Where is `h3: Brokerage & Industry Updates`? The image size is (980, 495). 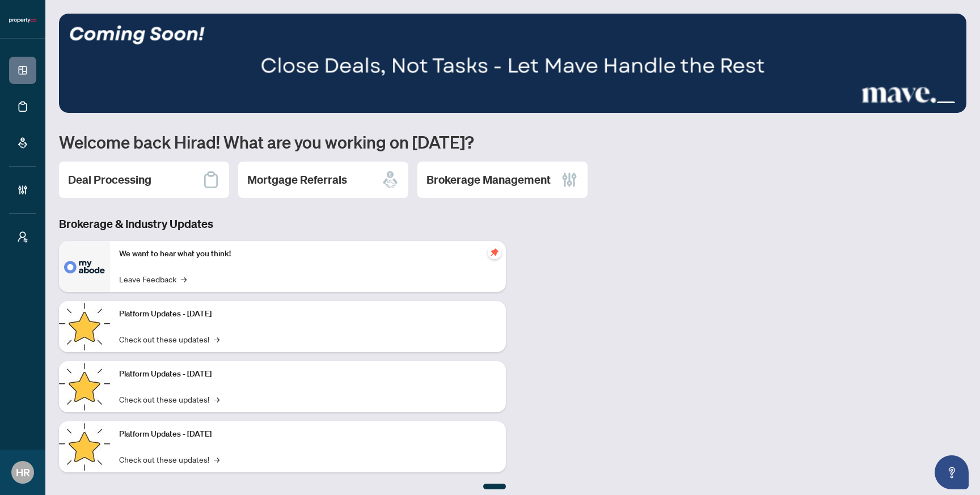 h3: Brokerage & Industry Updates is located at coordinates (282, 224).